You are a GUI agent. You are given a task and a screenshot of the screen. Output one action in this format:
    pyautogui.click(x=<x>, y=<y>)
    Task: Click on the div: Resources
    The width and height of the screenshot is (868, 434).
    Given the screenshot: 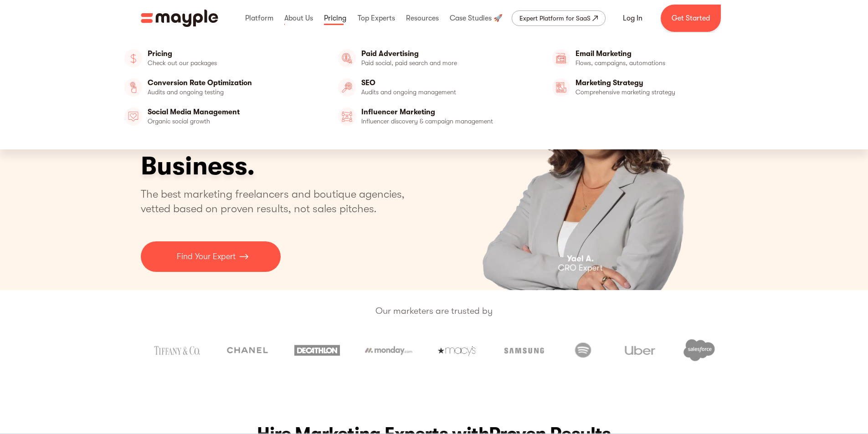 What is the action you would take?
    pyautogui.click(x=422, y=18)
    